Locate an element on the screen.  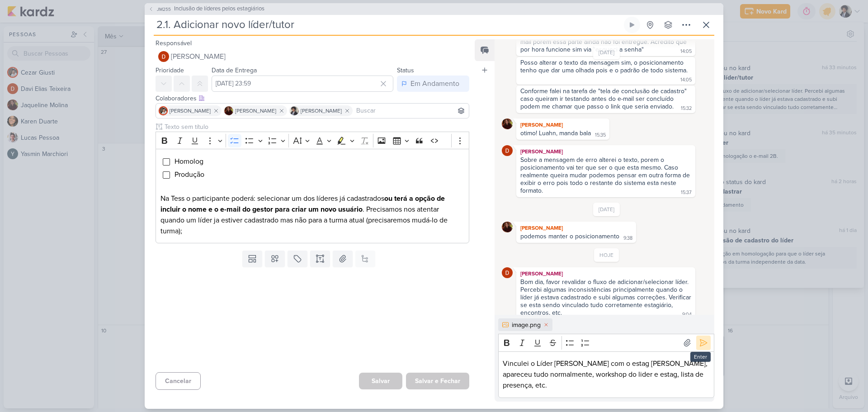
div: podemos manter o posicionamento is located at coordinates (569, 236).